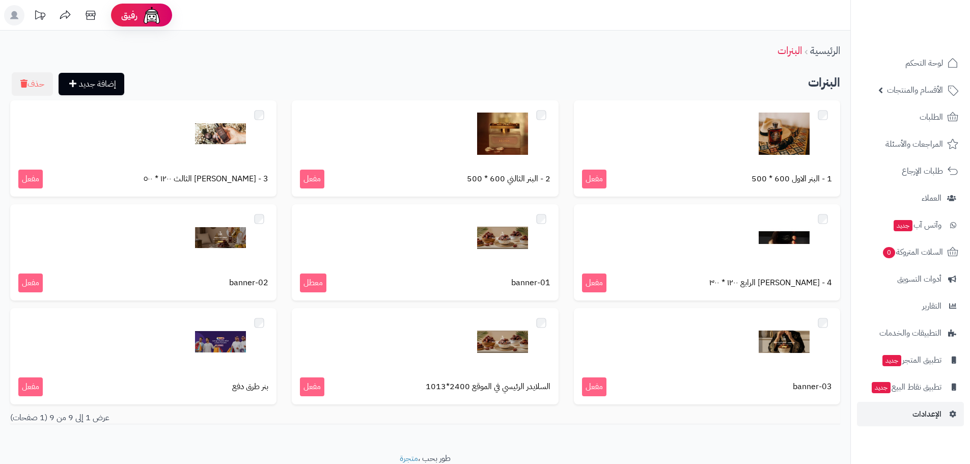 Image resolution: width=970 pixels, height=464 pixels. Describe the element at coordinates (825, 50) in the screenshot. I see `a: الرئيسية` at that location.